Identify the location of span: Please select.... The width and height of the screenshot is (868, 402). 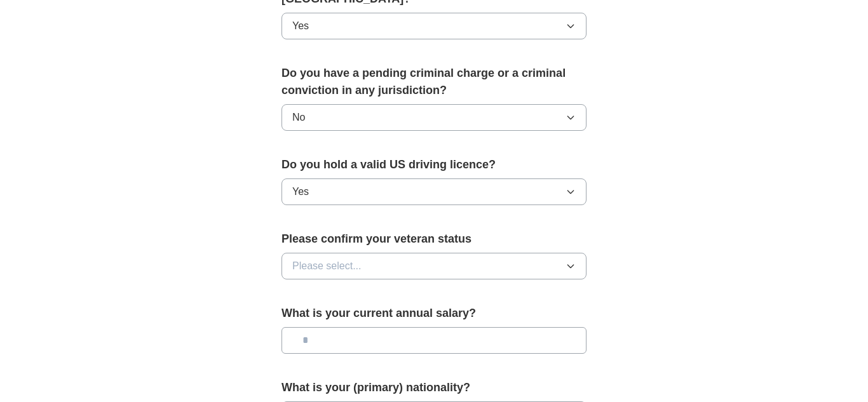
(326, 266).